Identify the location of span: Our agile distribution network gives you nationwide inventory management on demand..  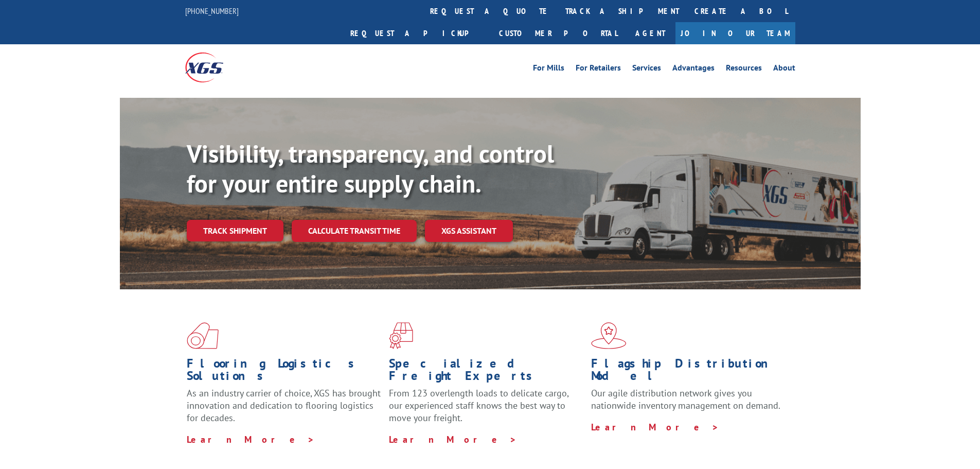
(686, 399).